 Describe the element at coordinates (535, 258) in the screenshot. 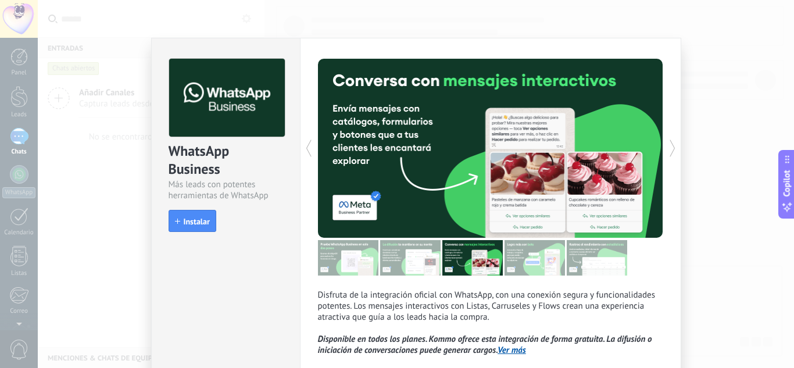

I see `img: tour_image_62c9952fc9cf984da8d1d2aa2c453724.png` at that location.